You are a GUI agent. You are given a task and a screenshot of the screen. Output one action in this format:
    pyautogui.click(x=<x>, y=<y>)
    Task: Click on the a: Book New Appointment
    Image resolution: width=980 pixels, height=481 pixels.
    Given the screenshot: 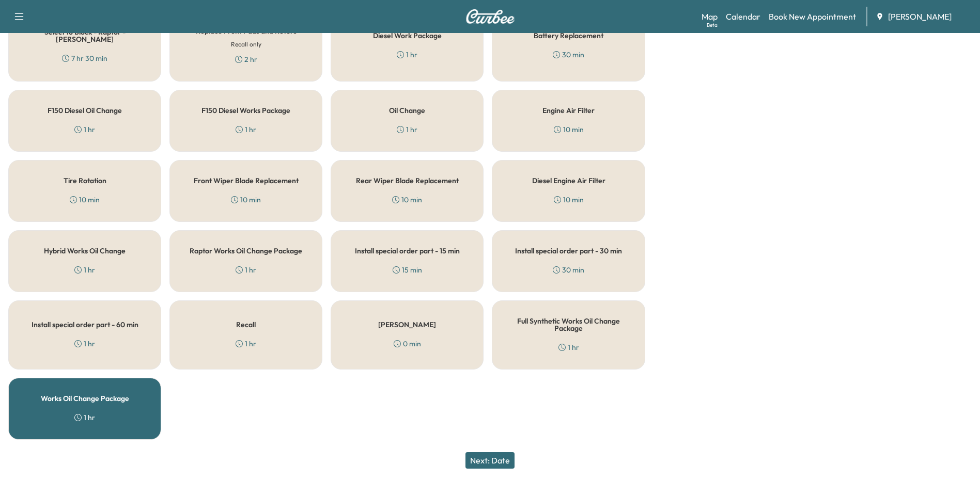 What is the action you would take?
    pyautogui.click(x=812, y=16)
    